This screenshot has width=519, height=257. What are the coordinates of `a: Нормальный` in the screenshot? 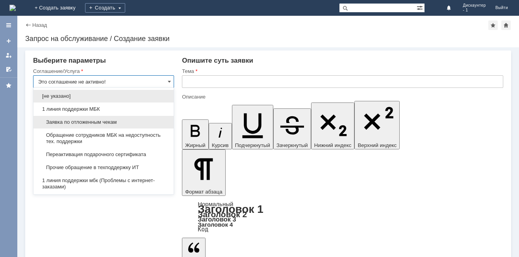 It's located at (215, 203).